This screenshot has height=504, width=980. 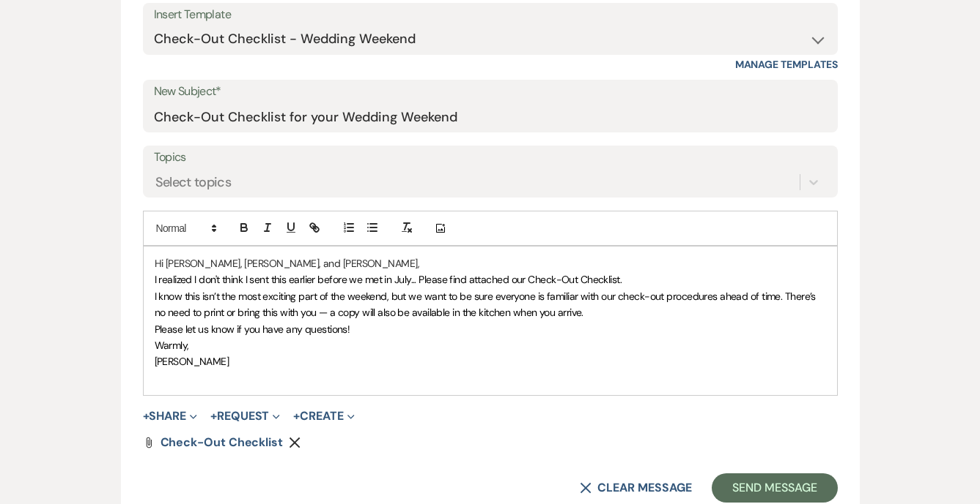 What do you see at coordinates (171, 346) in the screenshot?
I see `span: Warmly,` at bounding box center [171, 346].